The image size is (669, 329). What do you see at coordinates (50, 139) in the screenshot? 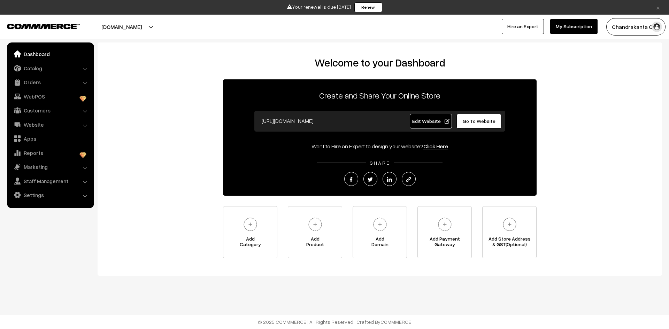
I see `a: Apps` at bounding box center [50, 139].